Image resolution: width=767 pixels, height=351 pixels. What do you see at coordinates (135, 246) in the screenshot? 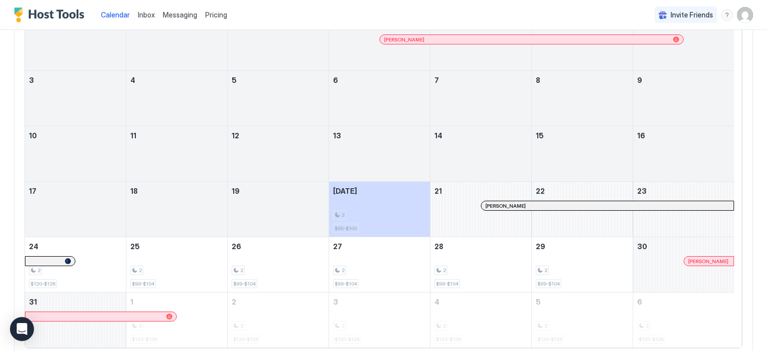
I see `span: 25` at bounding box center [135, 246].